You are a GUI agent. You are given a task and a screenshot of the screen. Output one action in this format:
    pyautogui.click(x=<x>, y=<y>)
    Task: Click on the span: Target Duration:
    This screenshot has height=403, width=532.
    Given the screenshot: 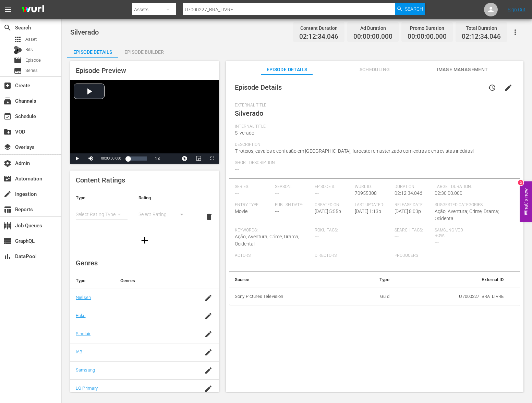 What is the action you would take?
    pyautogui.click(x=473, y=187)
    